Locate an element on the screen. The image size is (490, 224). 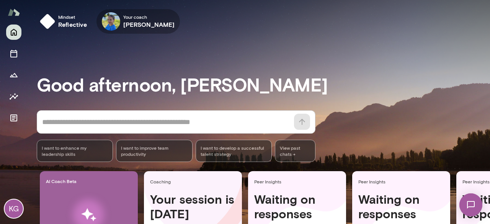
div: KG is located at coordinates (14, 208).